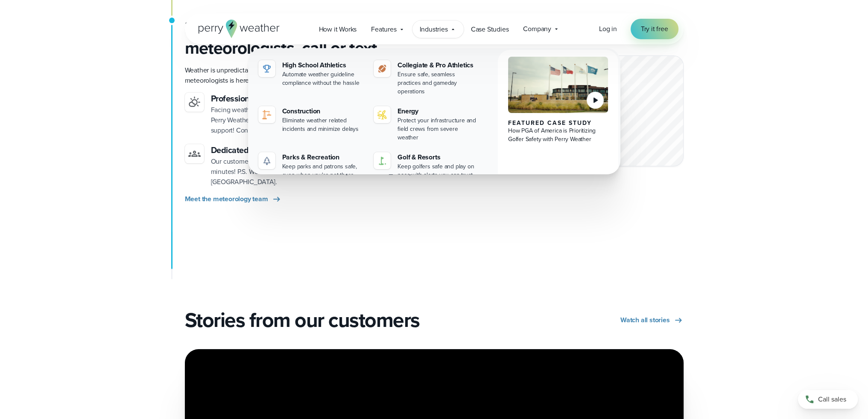  What do you see at coordinates (310, 120) in the screenshot?
I see `a: construction perry weather Construction Eliminate weather related incidents and minimize delays` at bounding box center [310, 120].